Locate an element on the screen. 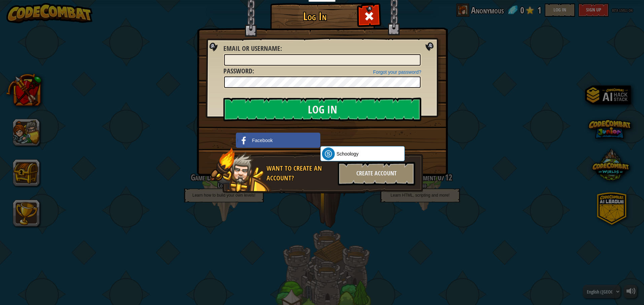 The height and width of the screenshot is (305, 644). div: Create Account is located at coordinates (376, 174).